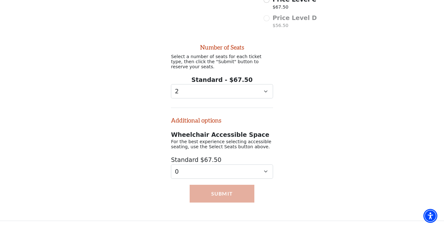 The image size is (444, 227). What do you see at coordinates (222, 47) in the screenshot?
I see `h2: Number of Seats` at bounding box center [222, 47].